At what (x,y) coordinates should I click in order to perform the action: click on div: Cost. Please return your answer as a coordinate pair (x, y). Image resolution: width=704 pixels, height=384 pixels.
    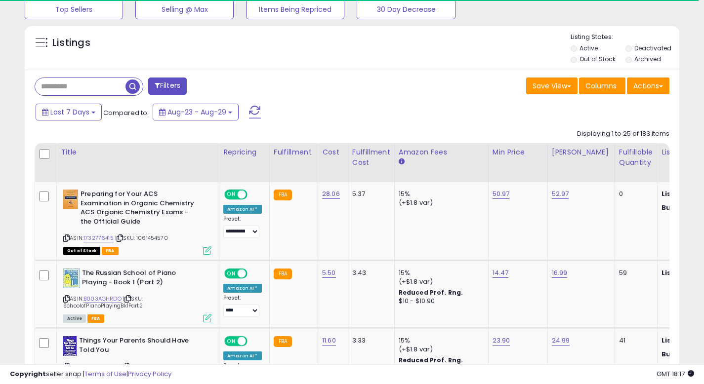
    Looking at the image, I should click on (333, 152).